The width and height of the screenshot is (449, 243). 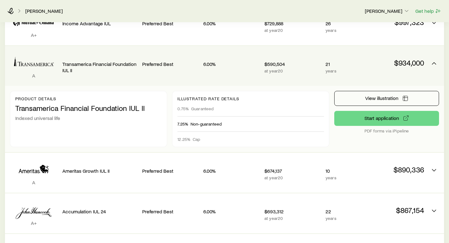 I want to click on span: 7.25%, so click(x=183, y=124).